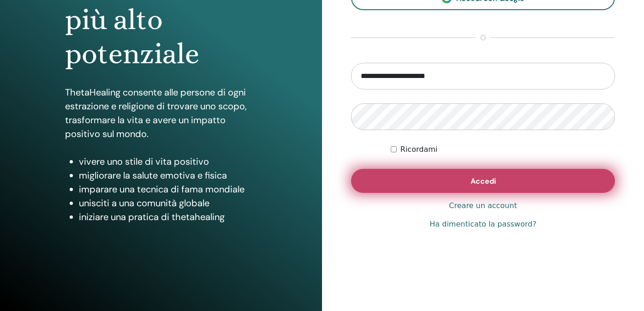  What do you see at coordinates (168, 203) in the screenshot?
I see `li: unisciti a una comunità globale` at bounding box center [168, 203].